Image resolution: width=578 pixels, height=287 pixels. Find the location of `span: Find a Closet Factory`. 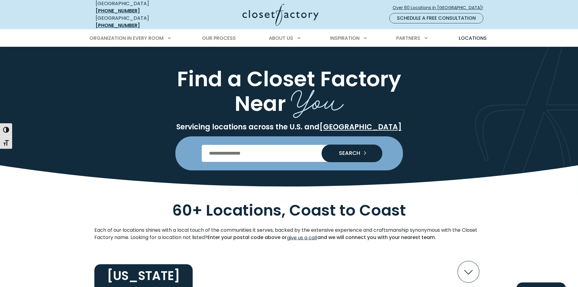

span: Find a Closet Factory is located at coordinates (289, 79).